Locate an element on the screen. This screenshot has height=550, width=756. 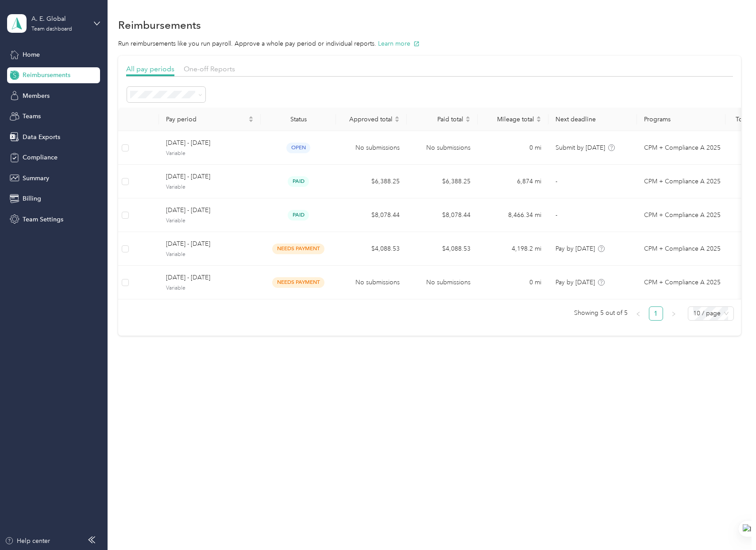
button: left is located at coordinates (638, 313).